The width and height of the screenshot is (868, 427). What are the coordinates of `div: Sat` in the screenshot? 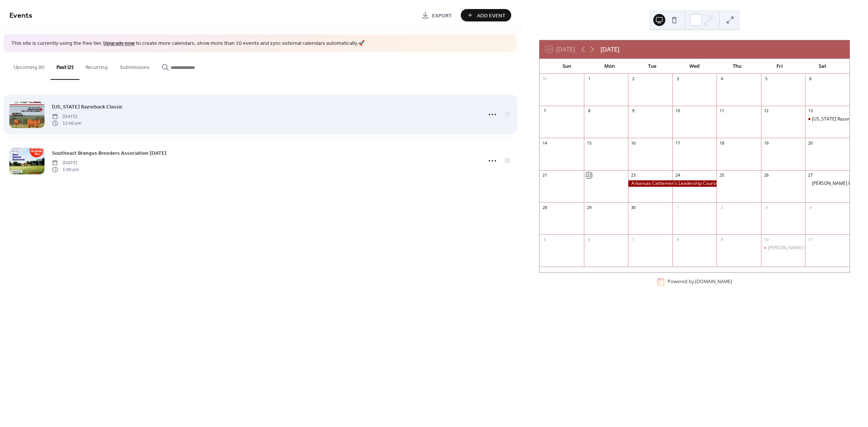 It's located at (822, 67).